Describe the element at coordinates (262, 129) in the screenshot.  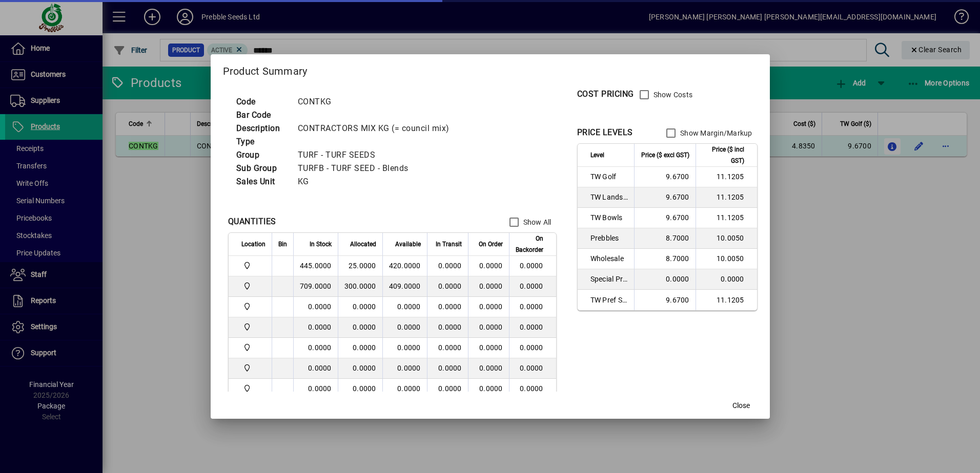
I see `td: Description` at that location.